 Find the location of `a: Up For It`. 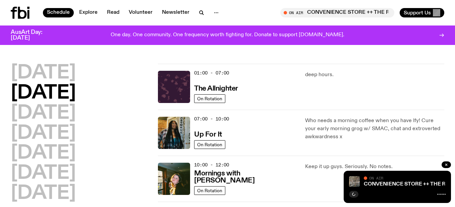

a: Up For It is located at coordinates (208, 134).